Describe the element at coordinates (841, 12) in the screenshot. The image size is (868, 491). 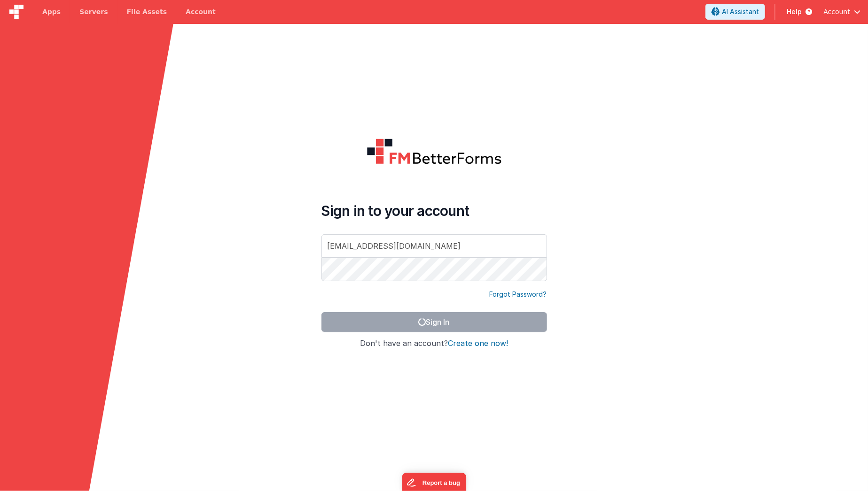
I see `button: Account` at that location.